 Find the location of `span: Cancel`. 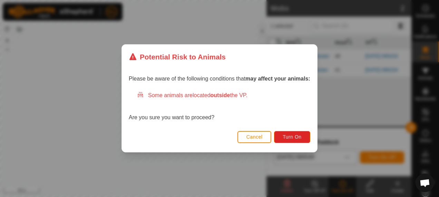

span: Cancel is located at coordinates (254, 137).